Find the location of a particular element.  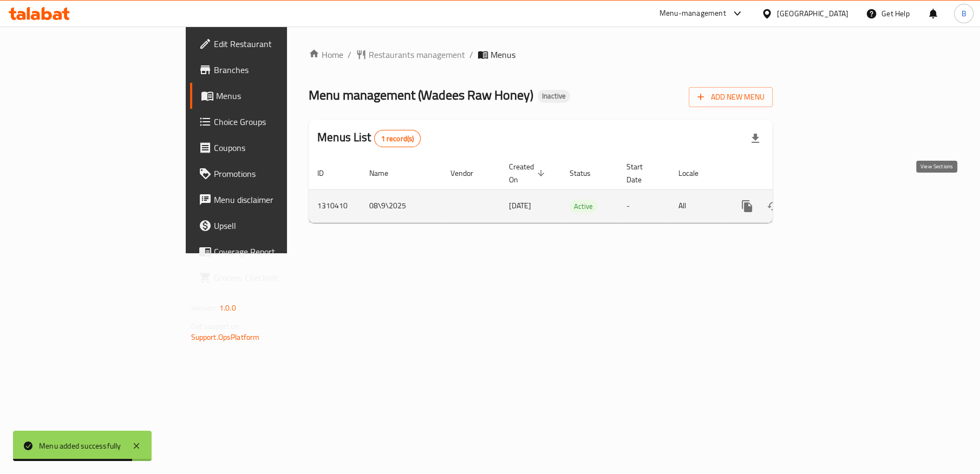

span: Locale is located at coordinates (695, 173).